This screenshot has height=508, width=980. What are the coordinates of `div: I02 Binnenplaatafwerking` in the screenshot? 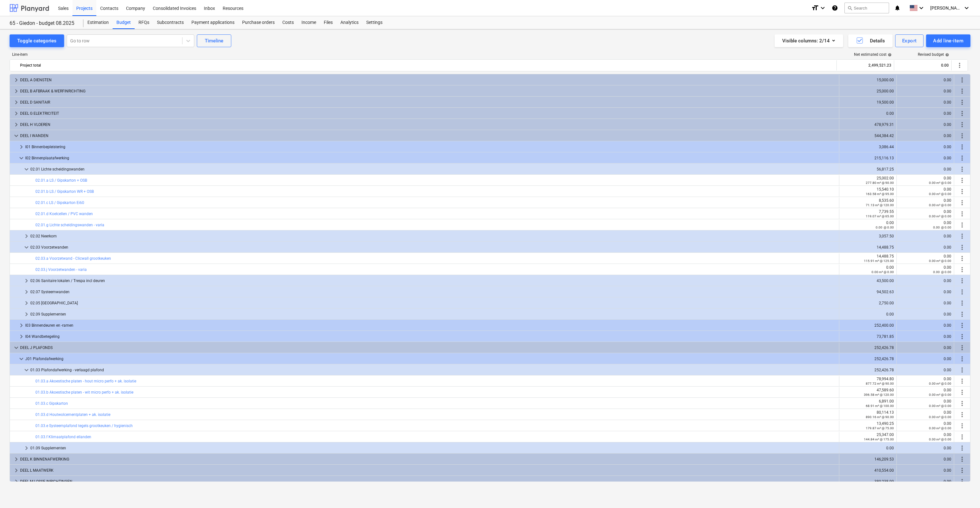 It's located at (430, 158).